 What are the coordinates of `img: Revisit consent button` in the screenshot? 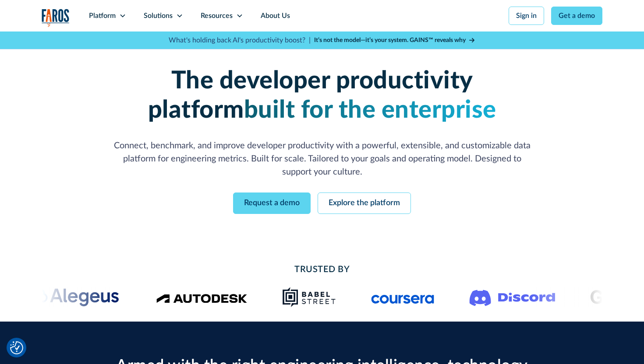 It's located at (17, 348).